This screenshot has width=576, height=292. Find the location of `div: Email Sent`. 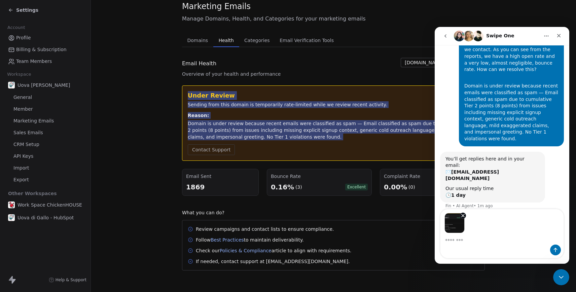

div: Email Sent is located at coordinates (220, 176).